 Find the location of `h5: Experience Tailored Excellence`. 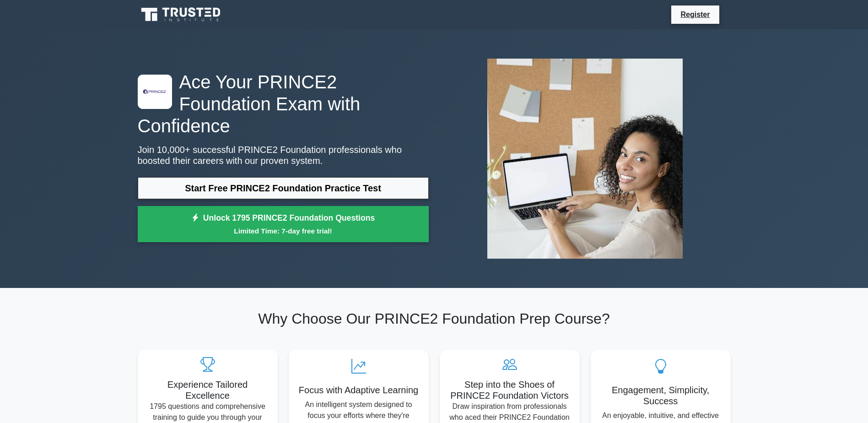

h5: Experience Tailored Excellence is located at coordinates (208, 390).